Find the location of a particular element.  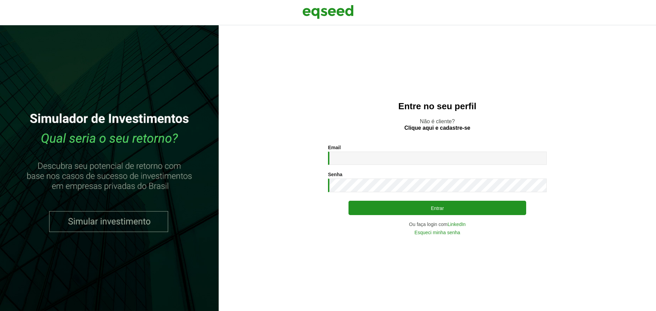

p: Não é cliente? is located at coordinates (437, 125).